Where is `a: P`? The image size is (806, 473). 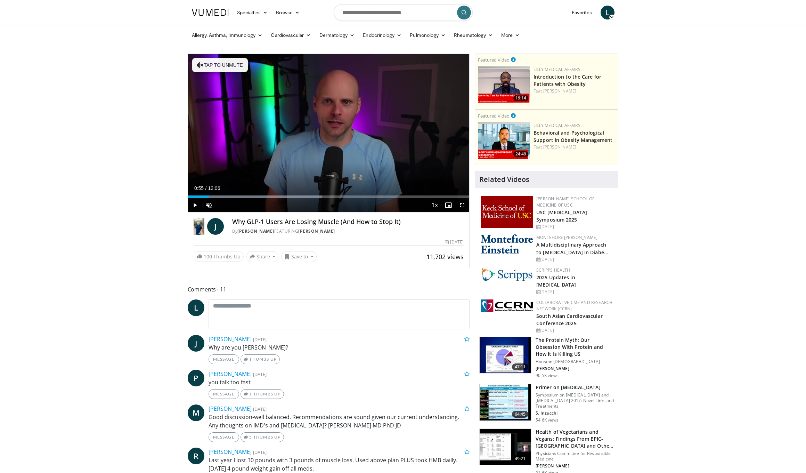
a: P is located at coordinates (196, 378).